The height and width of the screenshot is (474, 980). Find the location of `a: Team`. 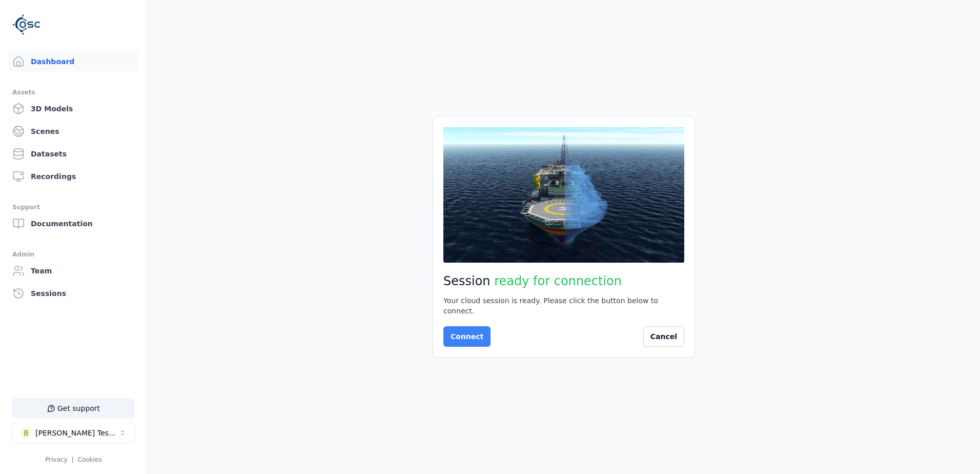

a: Team is located at coordinates (73, 270).